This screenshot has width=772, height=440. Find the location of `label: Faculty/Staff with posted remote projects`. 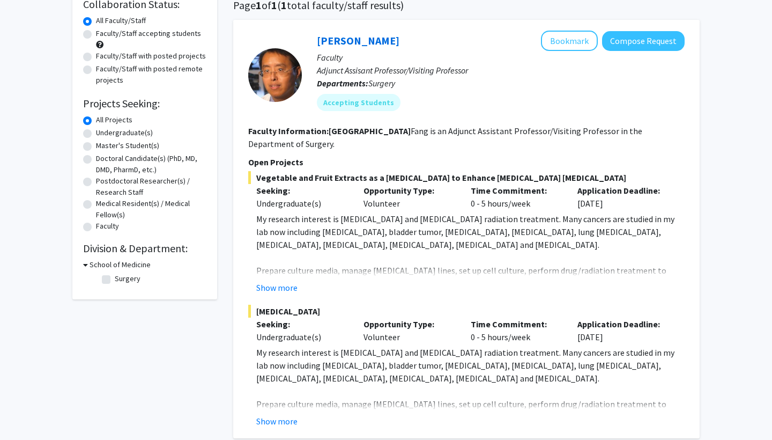

label: Faculty/Staff with posted remote projects is located at coordinates (151, 75).